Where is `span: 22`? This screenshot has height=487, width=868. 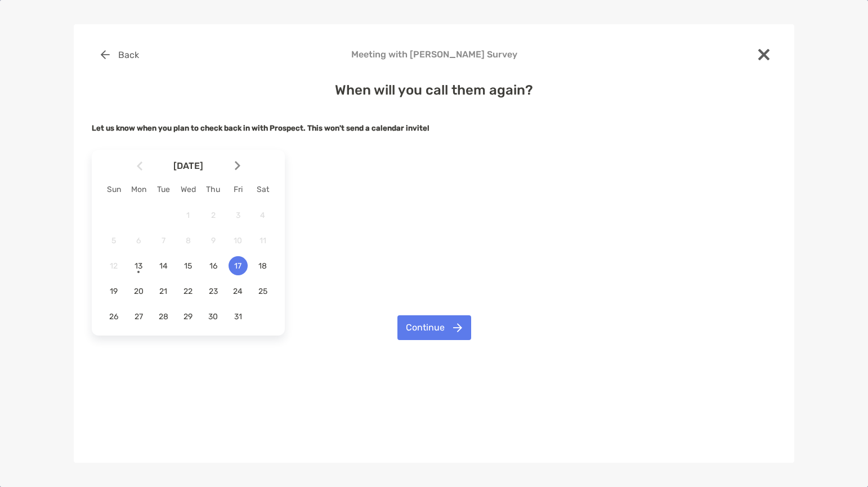 span: 22 is located at coordinates (188, 291).